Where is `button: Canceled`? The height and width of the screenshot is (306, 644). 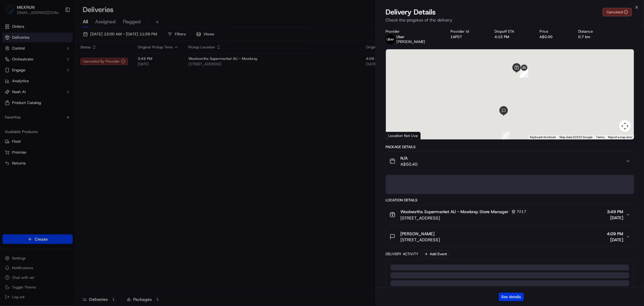 button: Canceled is located at coordinates (617, 12).